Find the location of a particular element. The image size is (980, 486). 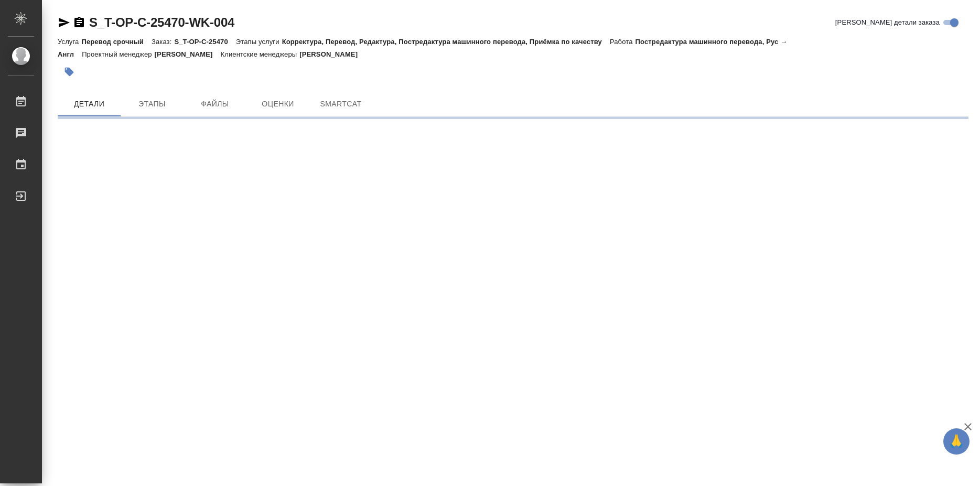

span: Файлы is located at coordinates (215, 104).